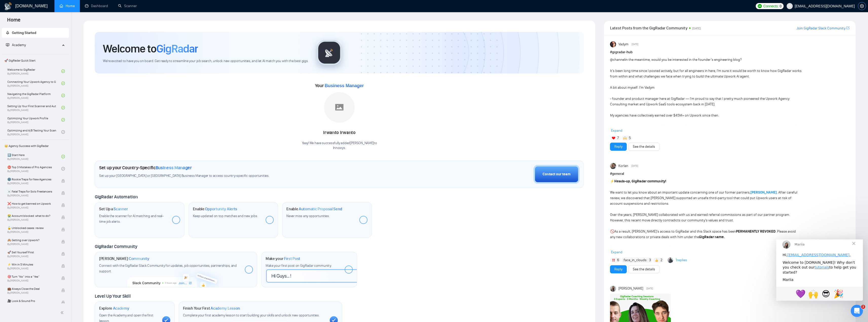 Image resolution: width=868 pixels, height=322 pixels. I want to click on span: face with sunglasses reaction, so click(49, 55).